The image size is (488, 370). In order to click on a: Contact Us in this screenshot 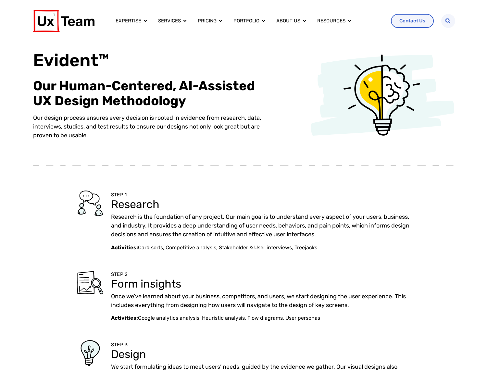, I will do `click(412, 21)`.